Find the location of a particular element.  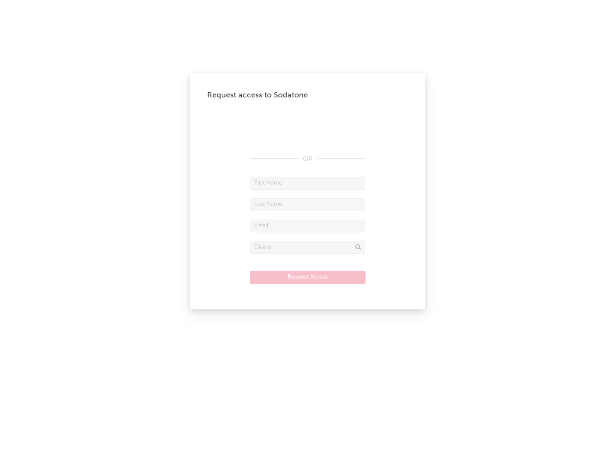

input: First Name is located at coordinates (308, 183).